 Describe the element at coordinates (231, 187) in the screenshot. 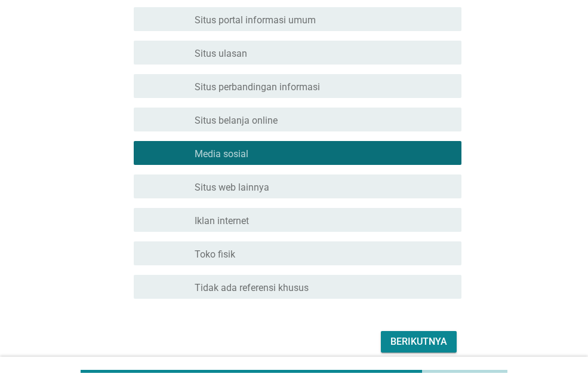

I see `font: Situs web lainnya` at that location.